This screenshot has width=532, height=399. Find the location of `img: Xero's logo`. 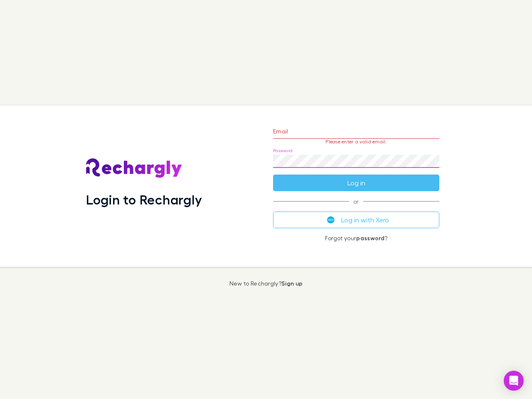

img: Xero's logo is located at coordinates (331, 220).